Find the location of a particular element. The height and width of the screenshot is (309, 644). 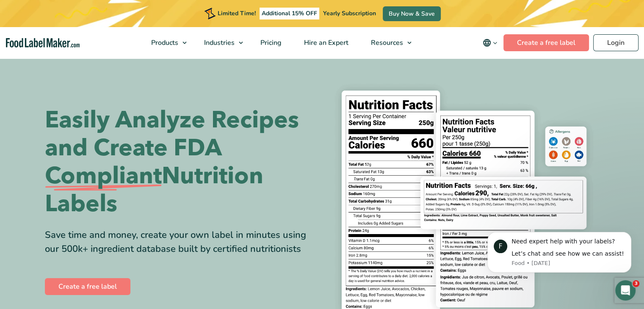

a: Industries is located at coordinates (220, 43).